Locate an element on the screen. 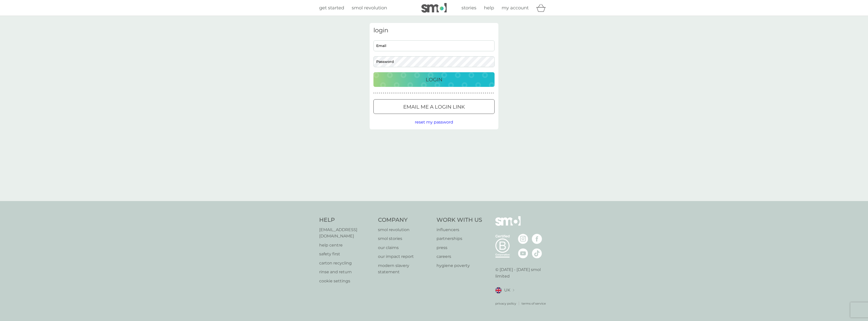 The height and width of the screenshot is (321, 868). a: privacy policy is located at coordinates (505, 303).